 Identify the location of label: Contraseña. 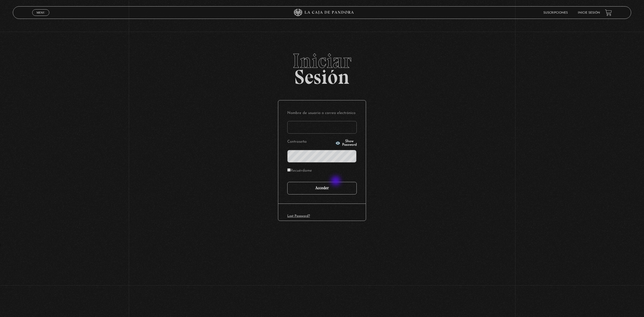
(310, 142).